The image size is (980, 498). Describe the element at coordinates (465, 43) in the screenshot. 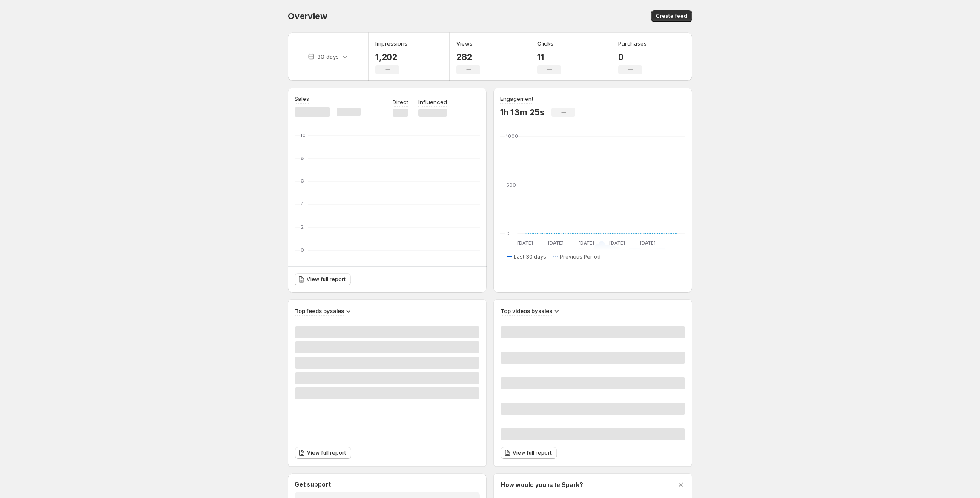

I see `h3: Views` at that location.